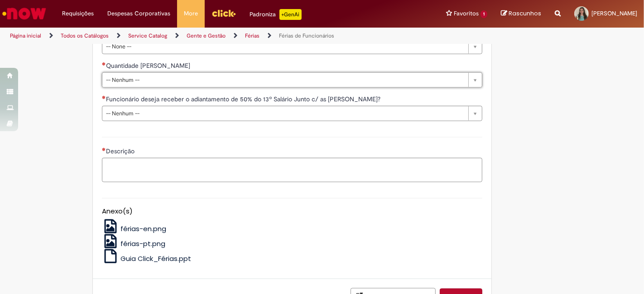 Image resolution: width=644 pixels, height=294 pixels. What do you see at coordinates (206, 36) in the screenshot?
I see `a: Gente e Gestão` at bounding box center [206, 36].